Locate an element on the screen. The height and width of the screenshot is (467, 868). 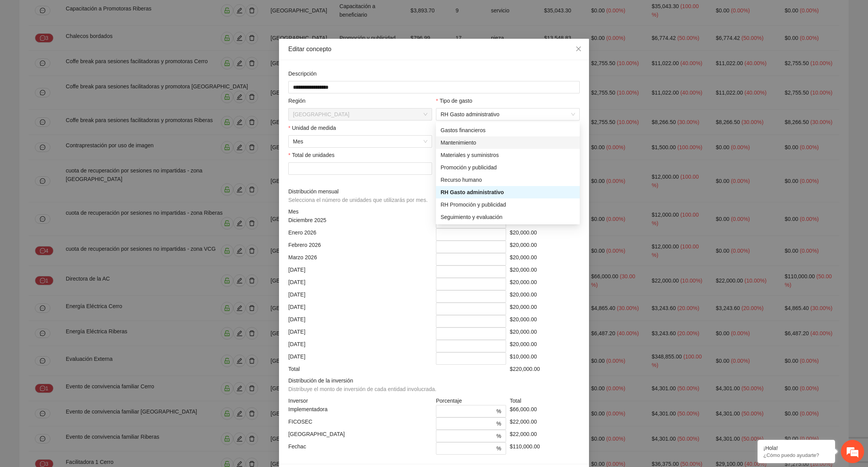
span: Chihuahua is located at coordinates (360, 115).